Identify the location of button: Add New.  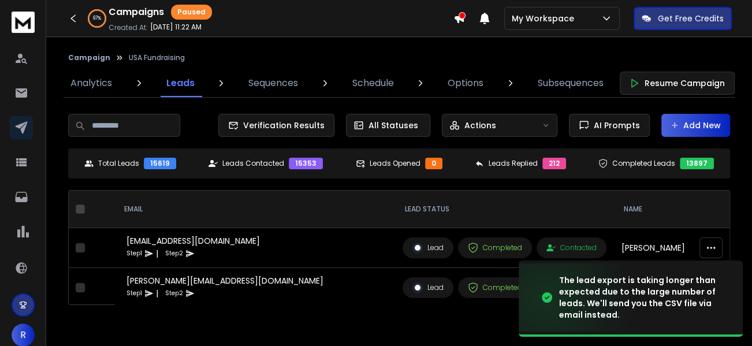
(696, 125).